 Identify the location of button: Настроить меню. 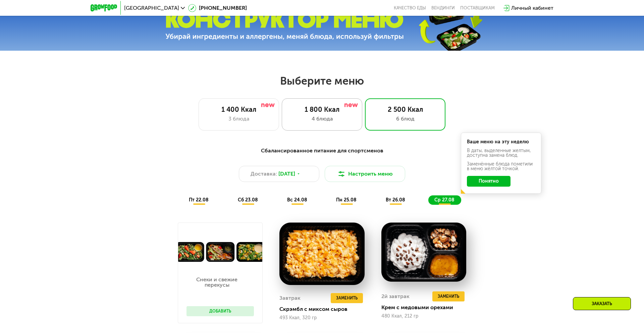
(365, 174).